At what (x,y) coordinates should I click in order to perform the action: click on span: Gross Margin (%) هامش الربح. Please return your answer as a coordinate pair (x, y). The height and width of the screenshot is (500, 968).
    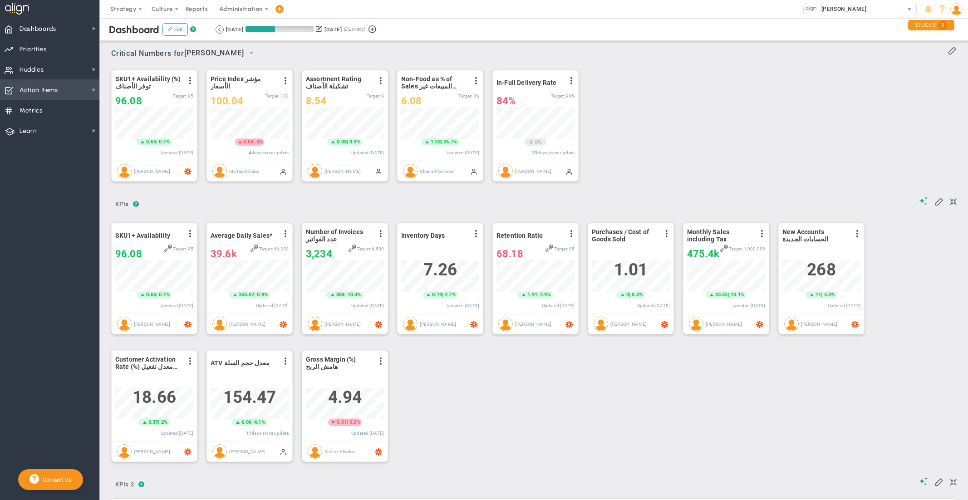
    Looking at the image, I should click on (339, 363).